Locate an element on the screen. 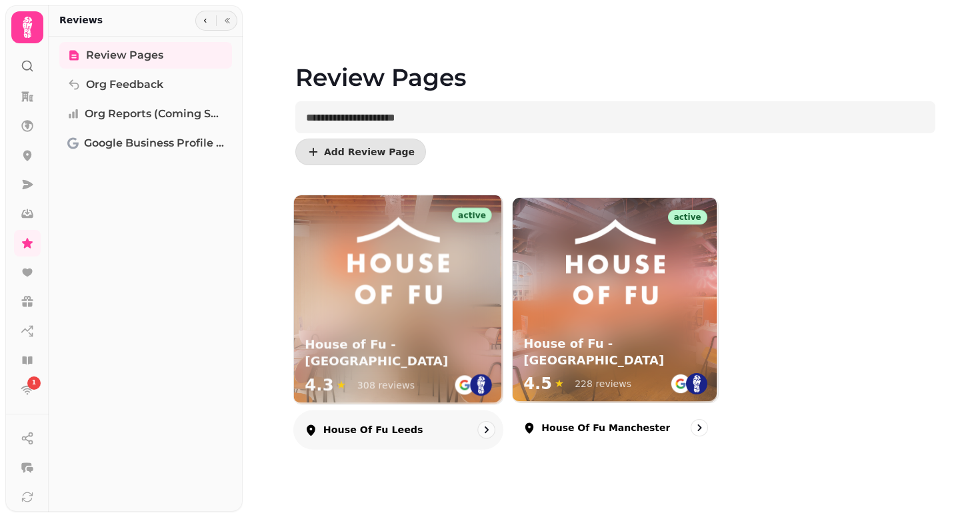 The image size is (980, 517). h1: Review Pages is located at coordinates (616, 62).